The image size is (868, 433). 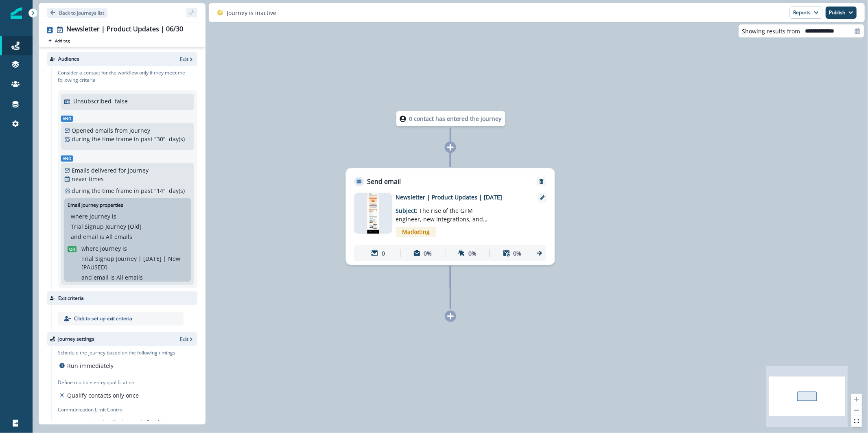 What do you see at coordinates (62, 41) in the screenshot?
I see `p: Add tag` at bounding box center [62, 41].